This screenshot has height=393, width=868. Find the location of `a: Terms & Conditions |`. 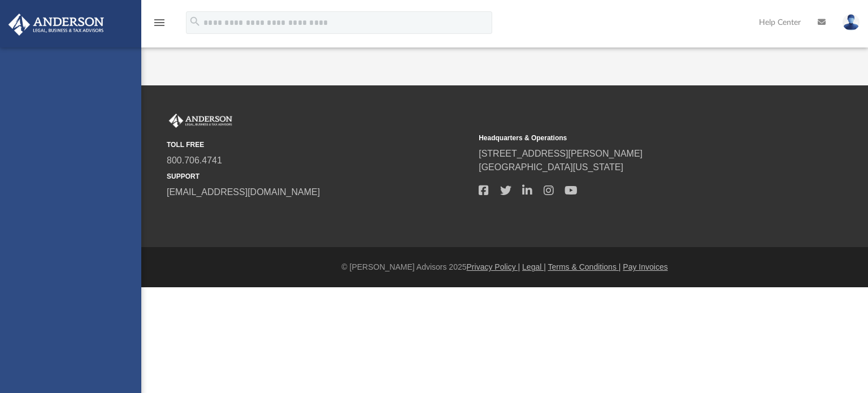

a: Terms & Conditions | is located at coordinates (584, 267).